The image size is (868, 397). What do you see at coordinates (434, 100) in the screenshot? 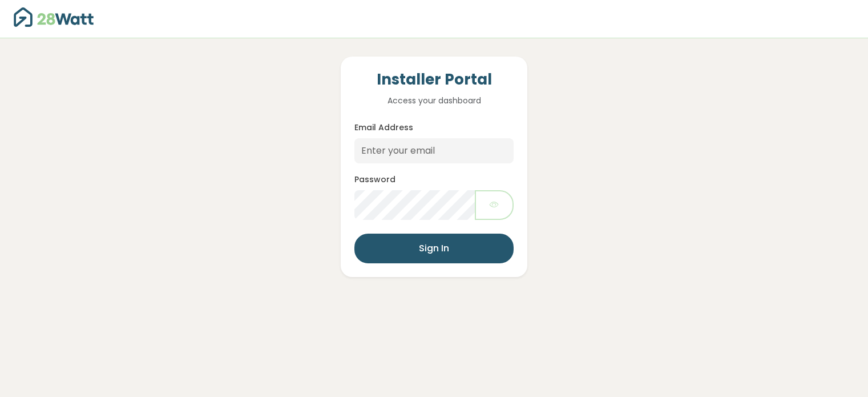
I see `p: Access your dashboard` at bounding box center [434, 100].